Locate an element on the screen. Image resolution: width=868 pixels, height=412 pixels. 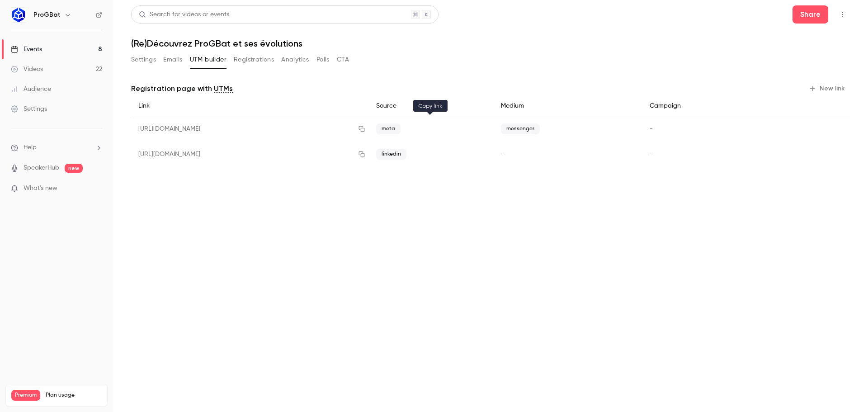
span: new is located at coordinates (74, 168).